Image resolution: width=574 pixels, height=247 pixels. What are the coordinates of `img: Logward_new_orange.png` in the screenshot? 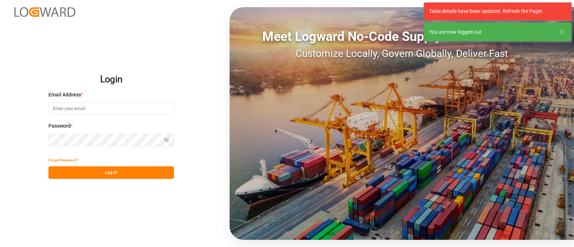 It's located at (45, 12).